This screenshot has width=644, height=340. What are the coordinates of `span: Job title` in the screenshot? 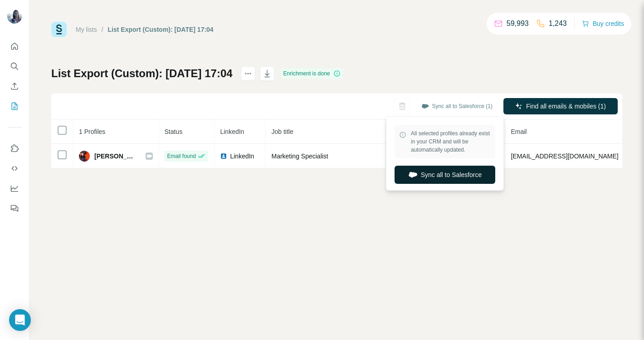 It's located at (282, 132).